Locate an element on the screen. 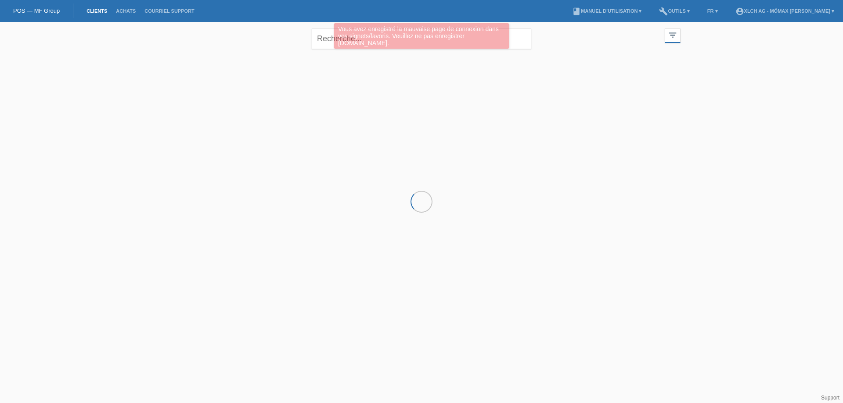 Image resolution: width=843 pixels, height=403 pixels. a: FR ▾ is located at coordinates (712, 11).